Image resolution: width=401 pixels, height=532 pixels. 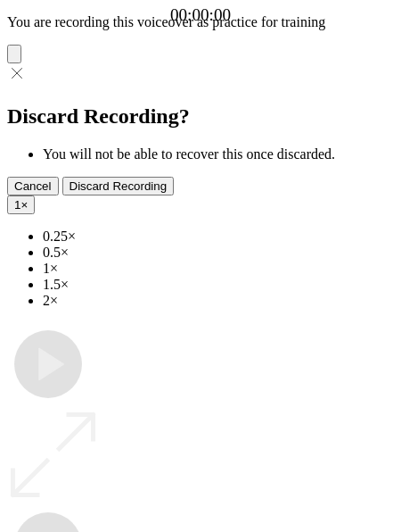 I want to click on button: Discard Recording, so click(x=118, y=186).